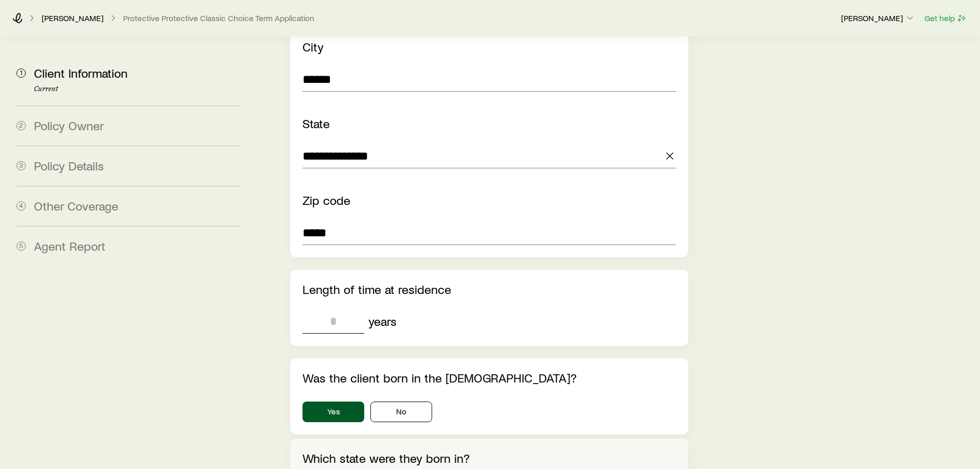 This screenshot has height=469, width=980. What do you see at coordinates (69, 245) in the screenshot?
I see `span: Agent Report` at bounding box center [69, 245].